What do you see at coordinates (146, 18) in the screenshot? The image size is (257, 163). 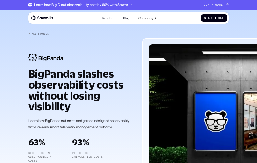 I see `div: Company` at bounding box center [146, 18].